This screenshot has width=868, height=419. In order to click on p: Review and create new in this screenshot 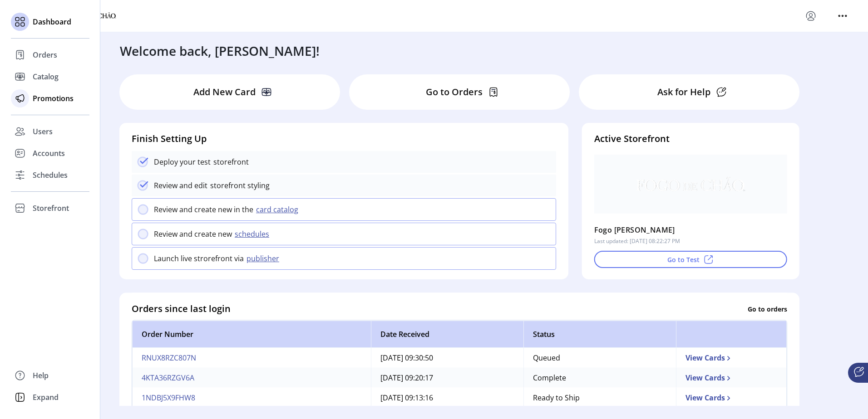, I will do `click(193, 234)`.